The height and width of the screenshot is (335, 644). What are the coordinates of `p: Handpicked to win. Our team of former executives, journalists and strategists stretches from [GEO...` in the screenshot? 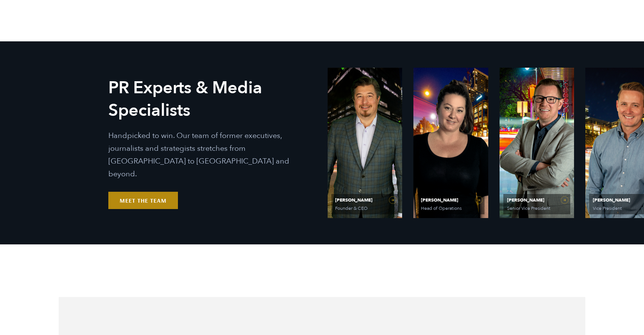 It's located at (212, 155).